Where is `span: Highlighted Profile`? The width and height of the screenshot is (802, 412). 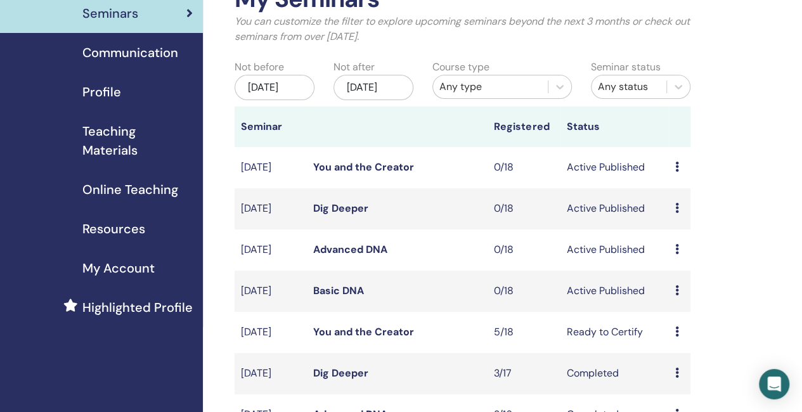
span: Highlighted Profile is located at coordinates (138, 308).